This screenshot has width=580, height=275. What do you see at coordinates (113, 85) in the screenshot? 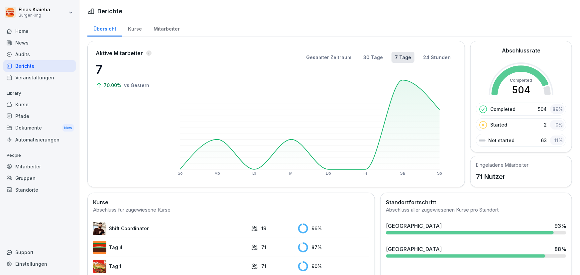
I see `p: 70.00%` at bounding box center [113, 85].